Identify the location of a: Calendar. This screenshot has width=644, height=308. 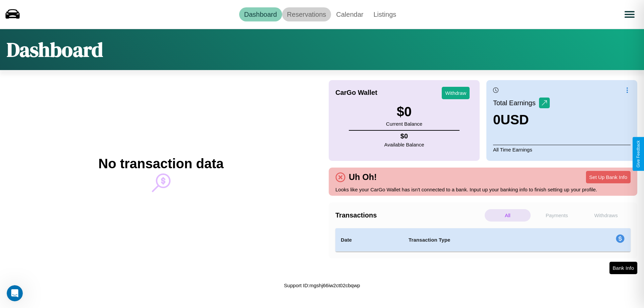
(350, 15).